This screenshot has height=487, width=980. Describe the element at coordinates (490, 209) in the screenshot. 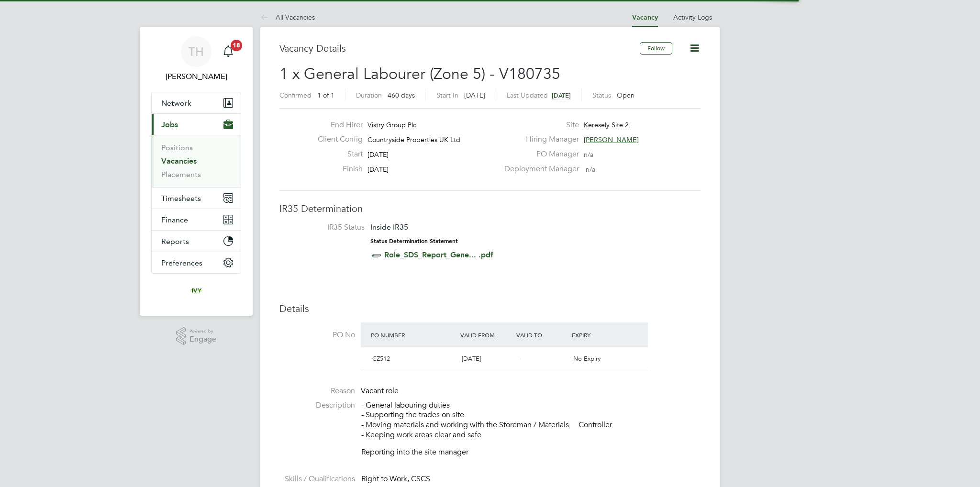

I see `h3: IR35 Determination` at that location.